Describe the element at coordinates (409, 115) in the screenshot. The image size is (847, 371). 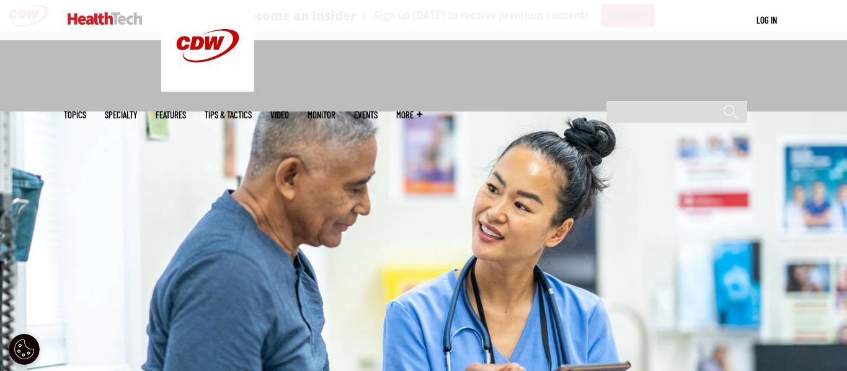
I see `span: More` at that location.